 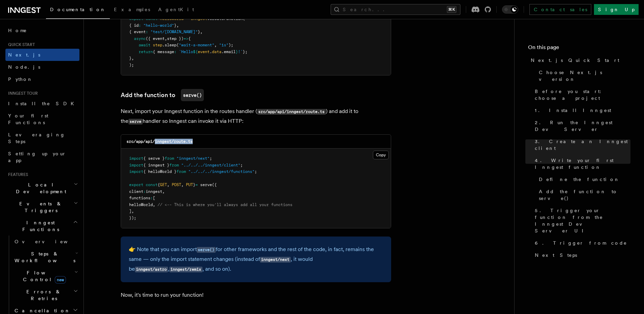 I want to click on span: Quick start, so click(x=20, y=45).